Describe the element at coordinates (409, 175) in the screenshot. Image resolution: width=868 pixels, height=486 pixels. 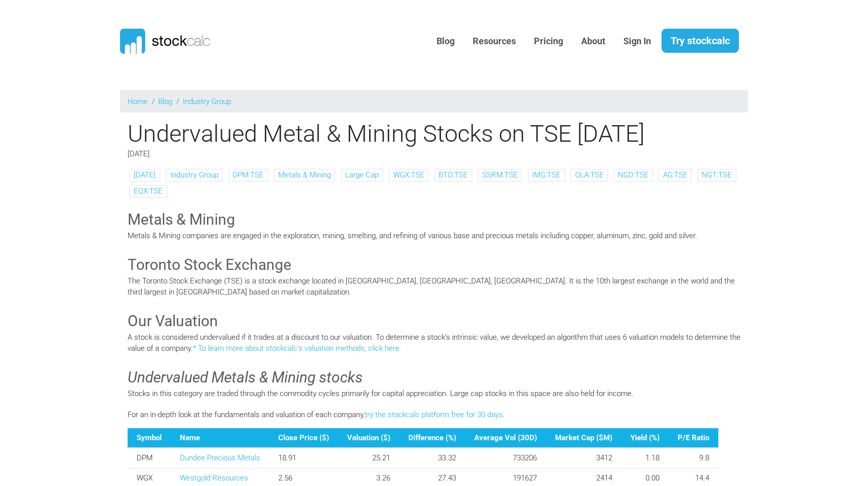
I see `a: WGX:TSE` at that location.